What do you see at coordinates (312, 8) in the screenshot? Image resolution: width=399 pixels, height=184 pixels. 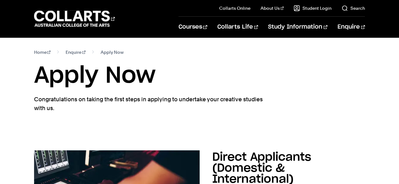 I see `a: Student Login` at bounding box center [312, 8].